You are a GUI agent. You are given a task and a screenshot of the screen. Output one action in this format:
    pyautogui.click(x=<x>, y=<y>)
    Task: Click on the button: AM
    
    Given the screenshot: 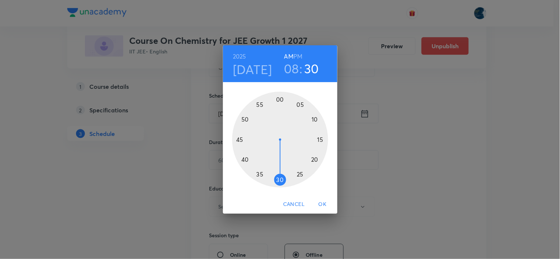 What is the action you would take?
    pyautogui.click(x=289, y=56)
    